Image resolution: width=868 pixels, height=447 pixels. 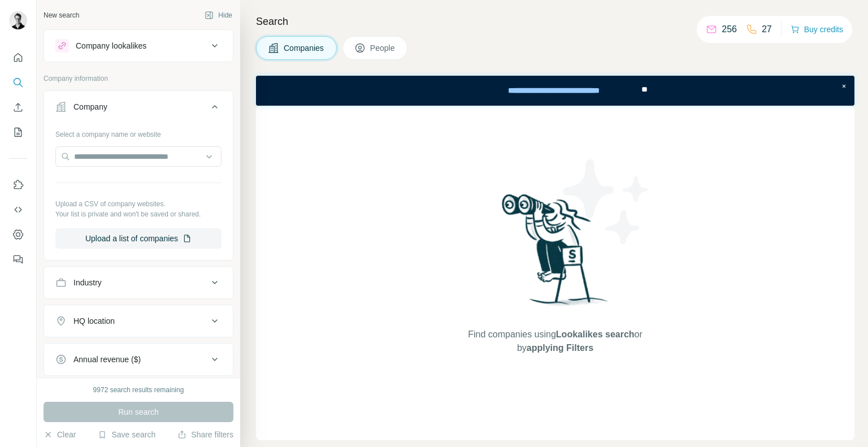 I want to click on button: Quick start, so click(x=18, y=57).